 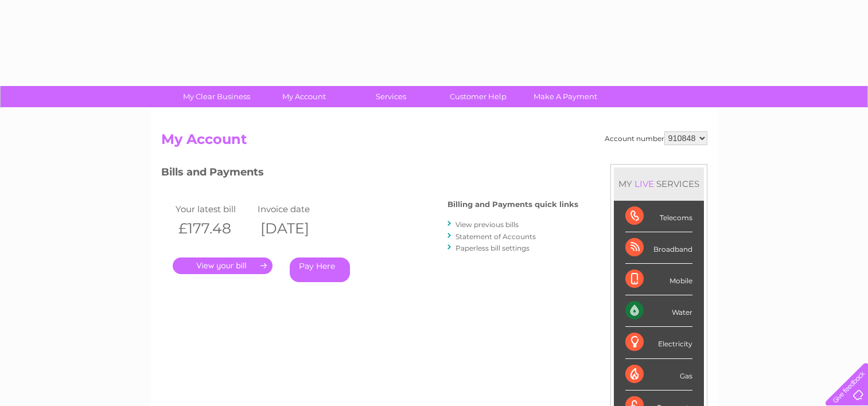 I want to click on a: Paperless bill settings, so click(x=492, y=248).